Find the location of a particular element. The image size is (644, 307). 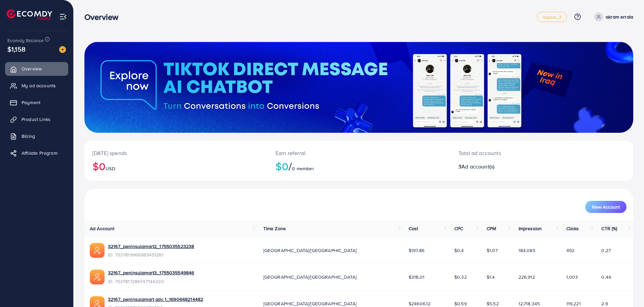

a: My ad accounts is located at coordinates (36, 86).